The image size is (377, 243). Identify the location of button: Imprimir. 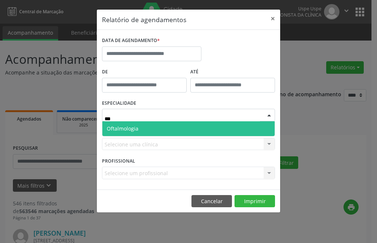
(255, 201).